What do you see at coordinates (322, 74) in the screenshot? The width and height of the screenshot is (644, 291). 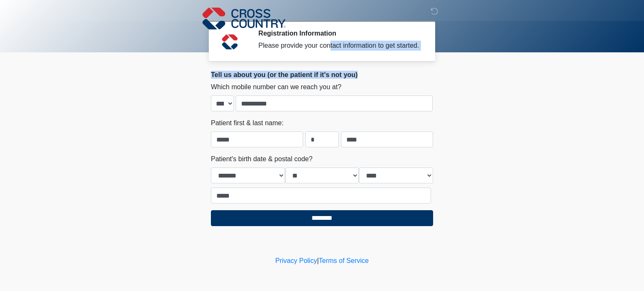 I see `h2: Tell us about you (or the patient if it's not you)` at bounding box center [322, 74].